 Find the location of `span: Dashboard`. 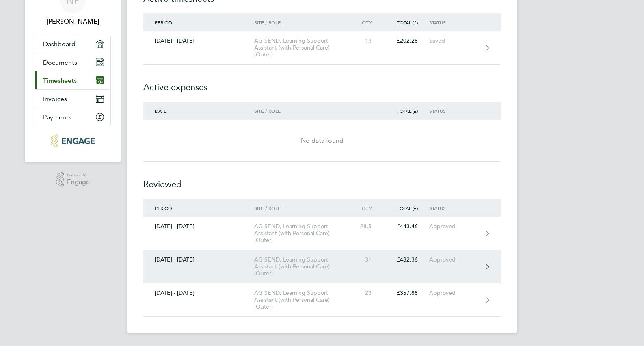

span: Dashboard is located at coordinates (60, 44).